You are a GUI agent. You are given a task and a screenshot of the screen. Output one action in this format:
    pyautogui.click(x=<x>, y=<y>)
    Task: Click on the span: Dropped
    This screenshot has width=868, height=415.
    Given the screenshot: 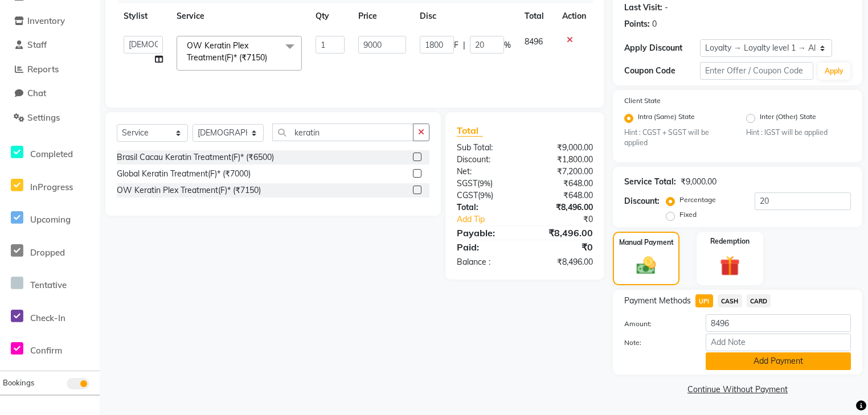 What is the action you would take?
    pyautogui.click(x=48, y=252)
    